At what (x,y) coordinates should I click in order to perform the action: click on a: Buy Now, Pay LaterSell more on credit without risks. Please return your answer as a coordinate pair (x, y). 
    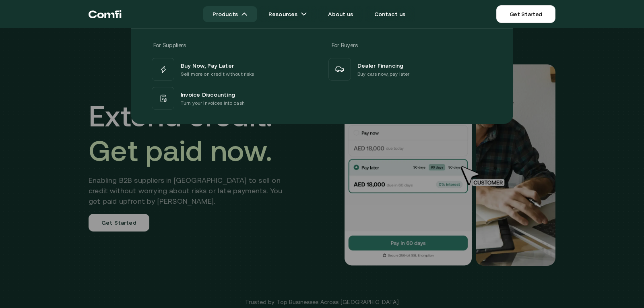
    Looking at the image, I should click on (233, 69).